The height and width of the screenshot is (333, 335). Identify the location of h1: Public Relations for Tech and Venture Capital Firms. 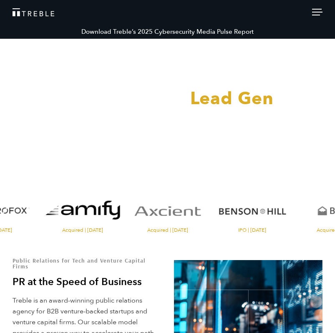
(87, 264).